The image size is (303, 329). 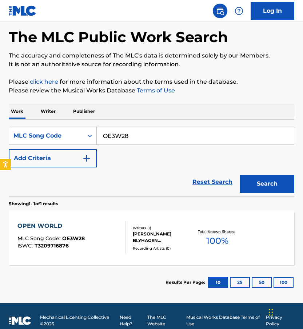 What do you see at coordinates (52, 245) in the screenshot?
I see `span: T3209716876` at bounding box center [52, 245].